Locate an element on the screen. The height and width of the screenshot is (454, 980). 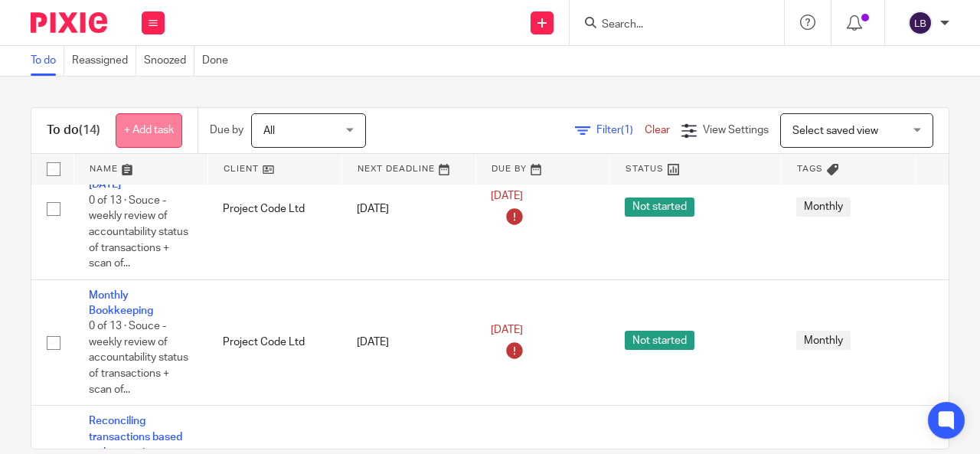
span: All is located at coordinates (269, 131).